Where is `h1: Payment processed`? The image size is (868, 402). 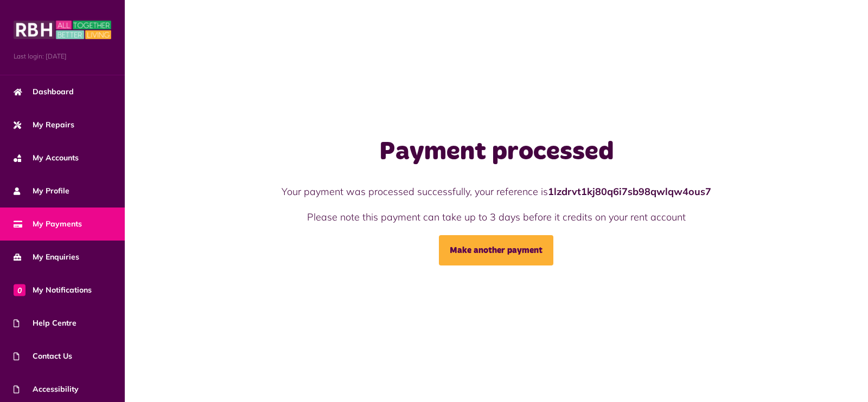 h1: Payment processed is located at coordinates (496, 152).